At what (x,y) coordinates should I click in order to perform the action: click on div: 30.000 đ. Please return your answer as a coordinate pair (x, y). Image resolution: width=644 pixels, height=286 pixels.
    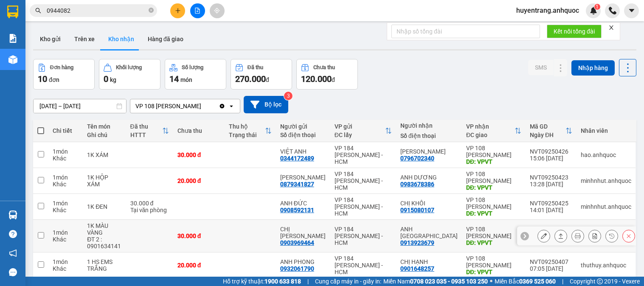
    Looking at the image, I should click on (150, 203).